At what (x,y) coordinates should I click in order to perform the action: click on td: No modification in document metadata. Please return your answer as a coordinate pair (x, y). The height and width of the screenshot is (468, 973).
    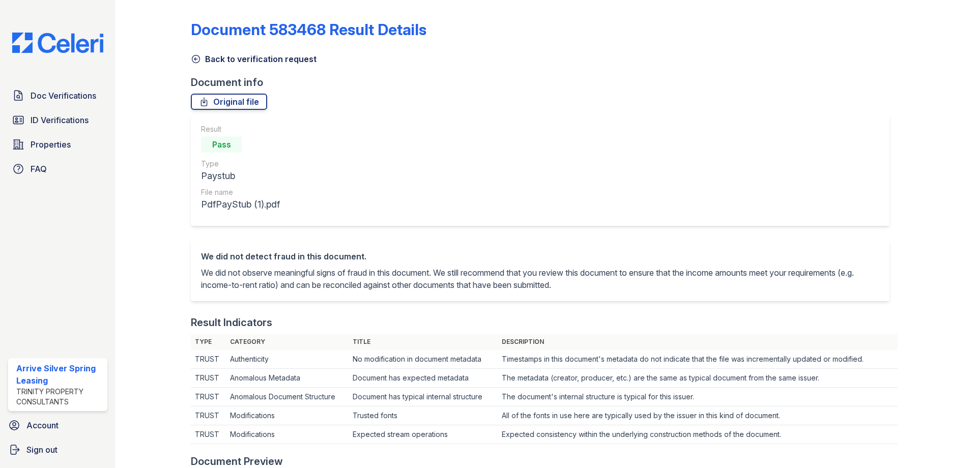
    Looking at the image, I should click on (423, 359).